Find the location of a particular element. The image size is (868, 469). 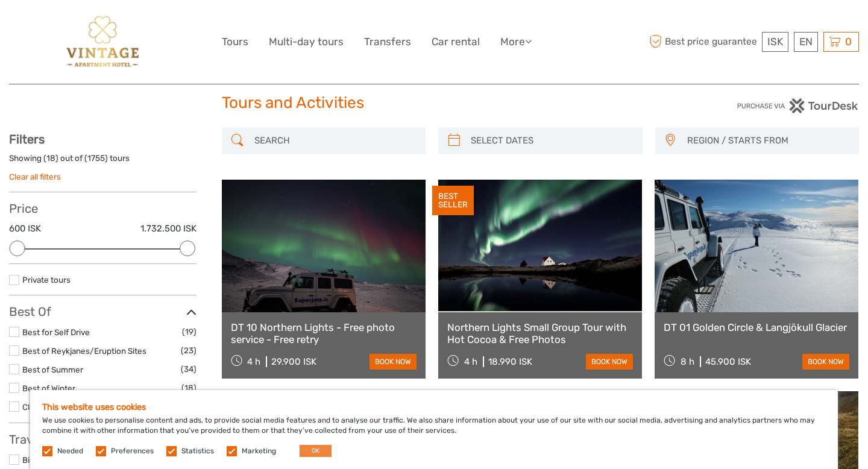

div: 29.900 ISK is located at coordinates (293, 362).